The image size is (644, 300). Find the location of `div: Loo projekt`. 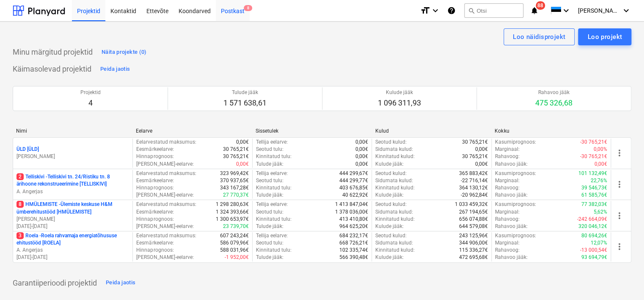

div: Loo projekt is located at coordinates (605, 37).